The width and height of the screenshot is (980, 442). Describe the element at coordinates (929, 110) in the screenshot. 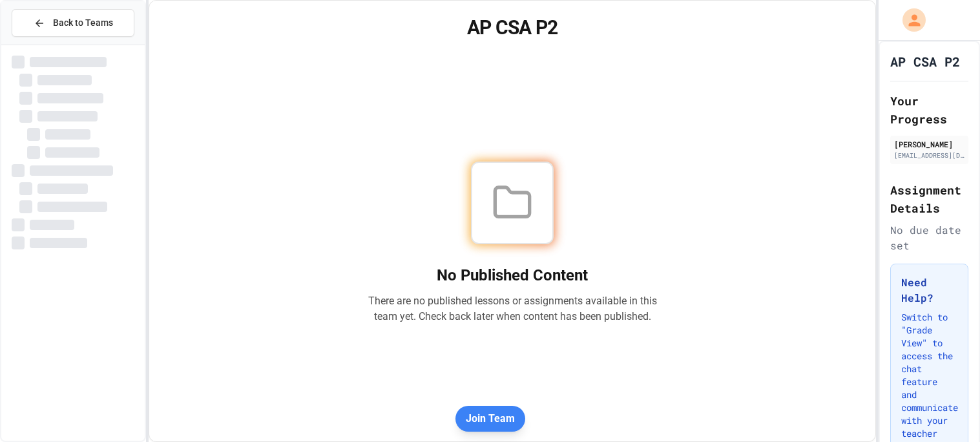

I see `h2: Your Progress` at that location.